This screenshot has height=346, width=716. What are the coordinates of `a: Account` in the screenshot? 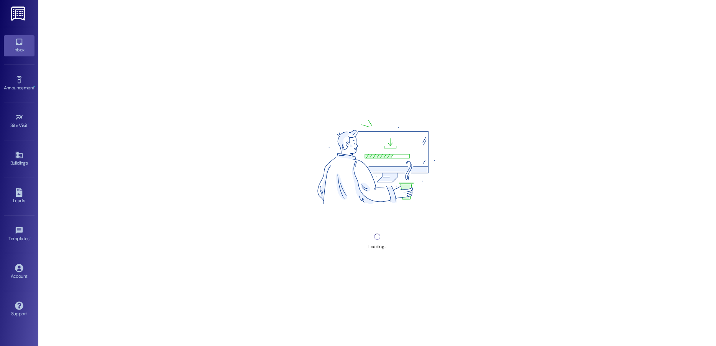 It's located at (19, 272).